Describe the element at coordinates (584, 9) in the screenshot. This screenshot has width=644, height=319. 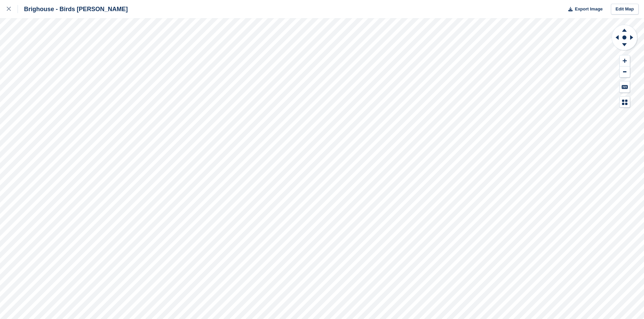
I see `button: Export Image` at that location.